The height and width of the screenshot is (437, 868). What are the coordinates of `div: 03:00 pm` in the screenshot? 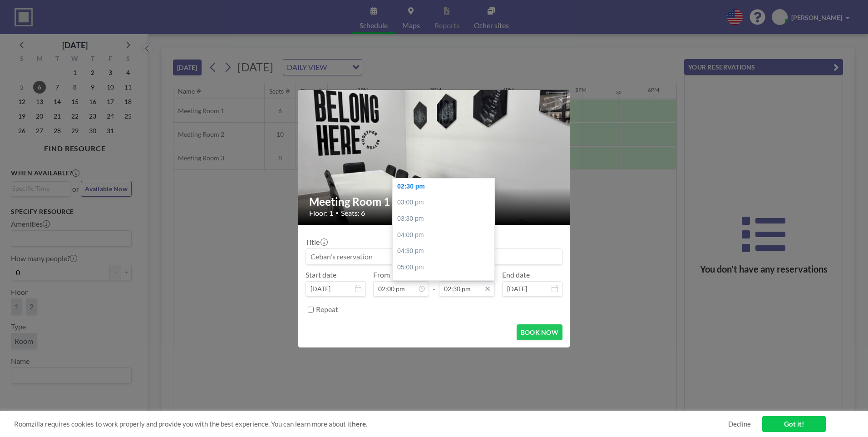 It's located at (446, 203).